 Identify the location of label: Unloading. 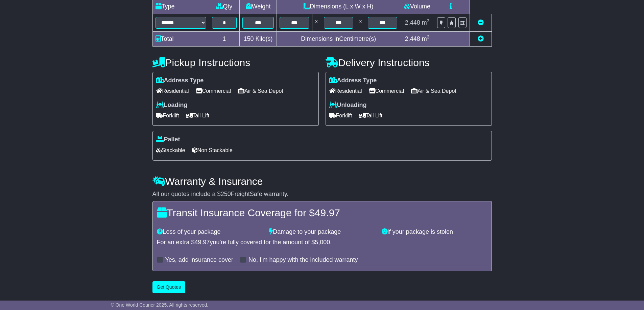
(348, 106).